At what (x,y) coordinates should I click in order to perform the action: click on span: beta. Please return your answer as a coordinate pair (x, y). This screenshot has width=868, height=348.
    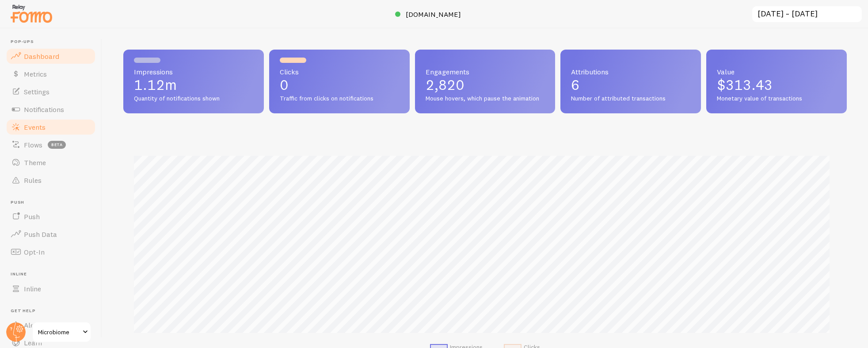
    Looking at the image, I should click on (57, 145).